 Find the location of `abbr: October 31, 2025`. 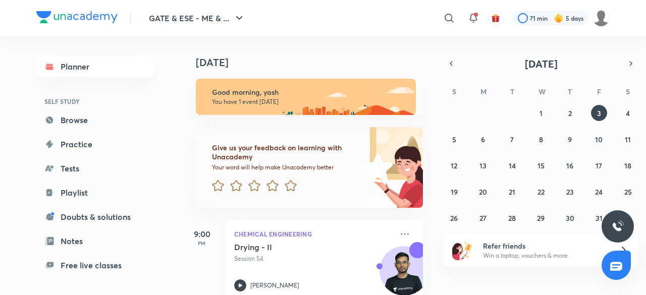

abbr: October 31, 2025 is located at coordinates (599, 218).